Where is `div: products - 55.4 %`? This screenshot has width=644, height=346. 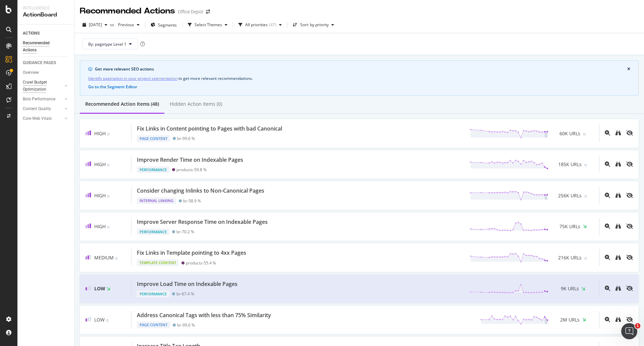
div: products - 55.4 % is located at coordinates (201, 263).